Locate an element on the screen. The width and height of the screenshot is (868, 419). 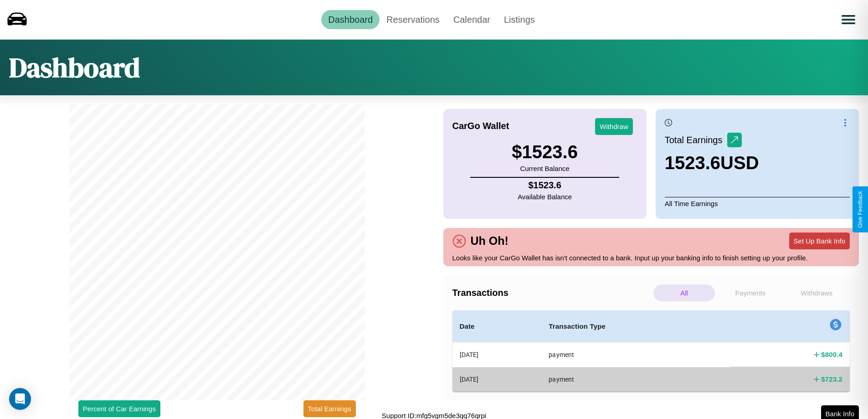
button: Open menu is located at coordinates (848, 20).